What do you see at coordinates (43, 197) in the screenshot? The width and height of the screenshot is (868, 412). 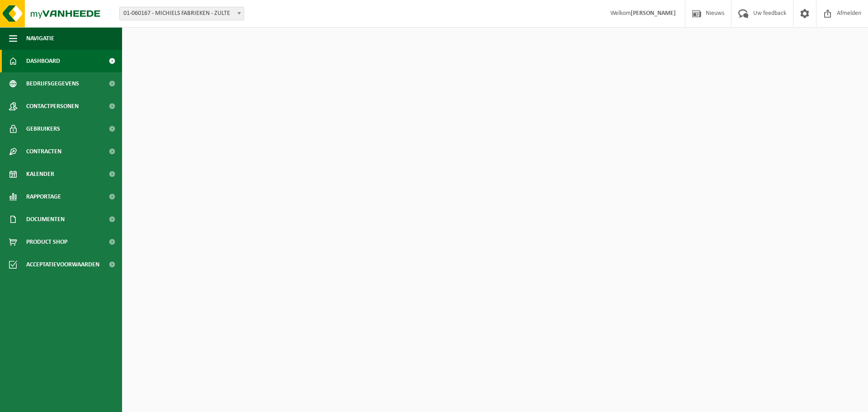 I see `span: Rapportage` at bounding box center [43, 197].